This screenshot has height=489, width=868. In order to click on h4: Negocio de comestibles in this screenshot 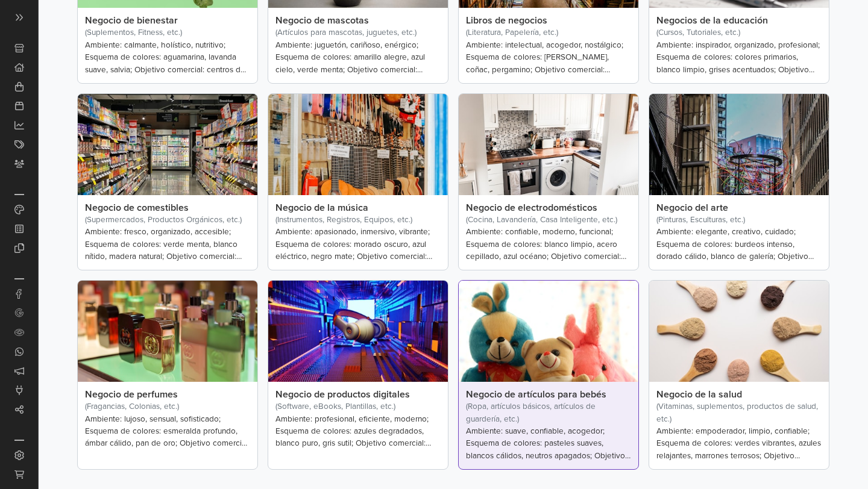, I will do `click(168, 208)`.